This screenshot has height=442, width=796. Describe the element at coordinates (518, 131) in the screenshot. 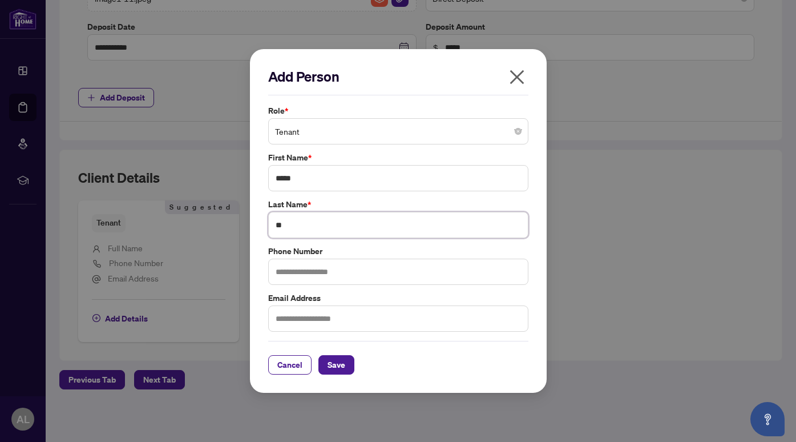

I see `span: close-circle` at that location.